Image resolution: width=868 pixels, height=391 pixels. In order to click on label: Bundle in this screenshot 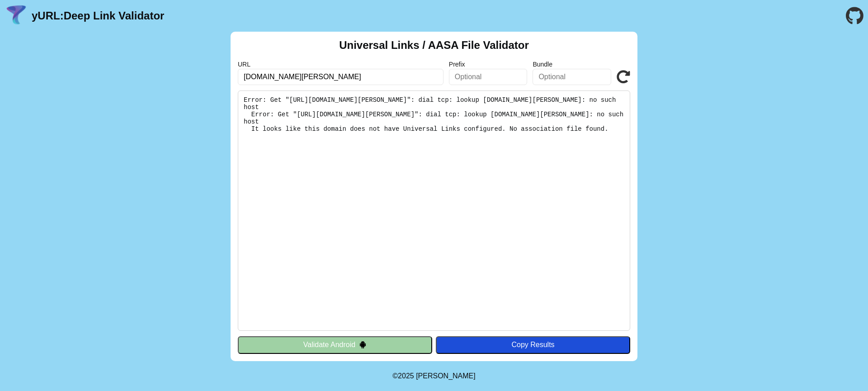, I will do `click(572, 64)`.